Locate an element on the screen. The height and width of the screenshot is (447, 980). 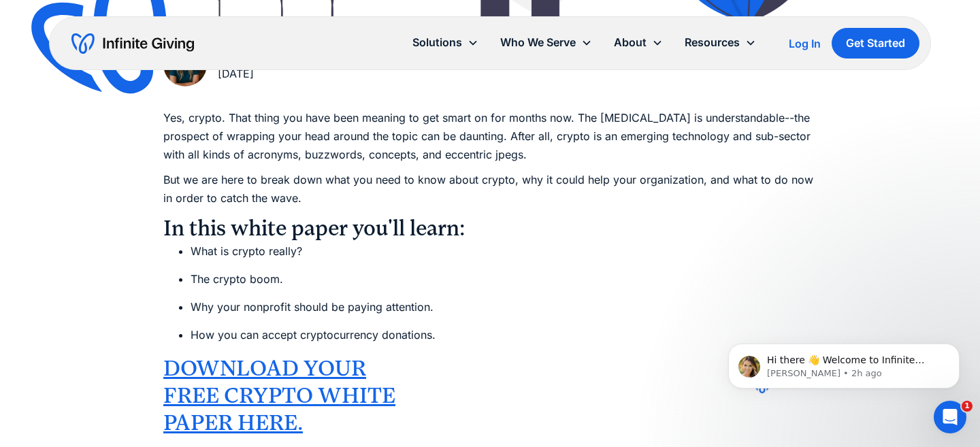
li: Why your nonprofit should be paying attention. is located at coordinates (504, 307).